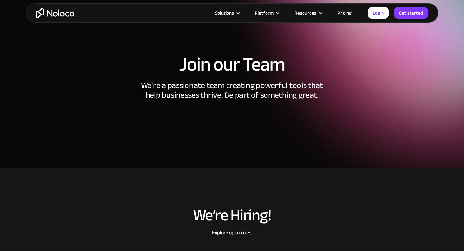 The image size is (464, 251). What do you see at coordinates (55, 13) in the screenshot?
I see `a: home` at bounding box center [55, 13].